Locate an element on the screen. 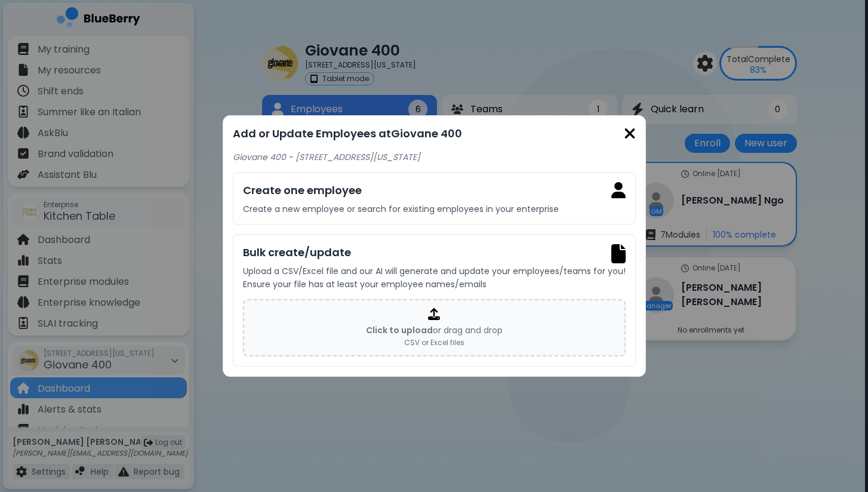 The image size is (868, 492). img: Single employee is located at coordinates (619, 190).